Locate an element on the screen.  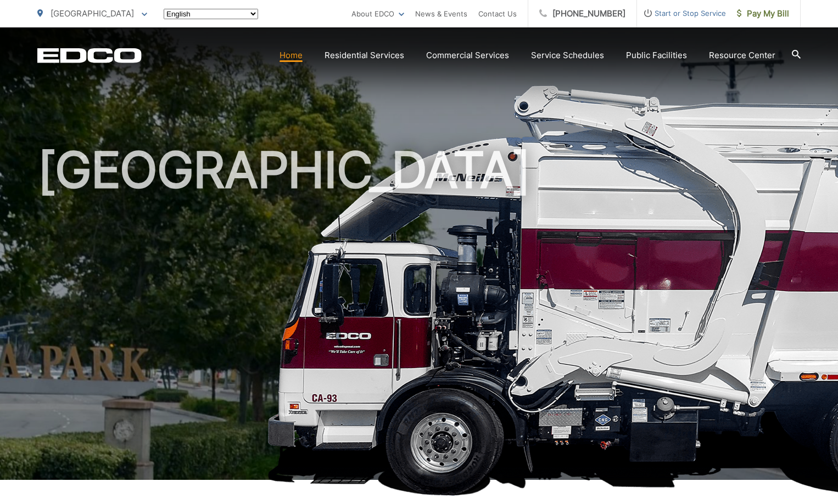
a: EDCD logo. Return to the homepage. is located at coordinates (90, 55).